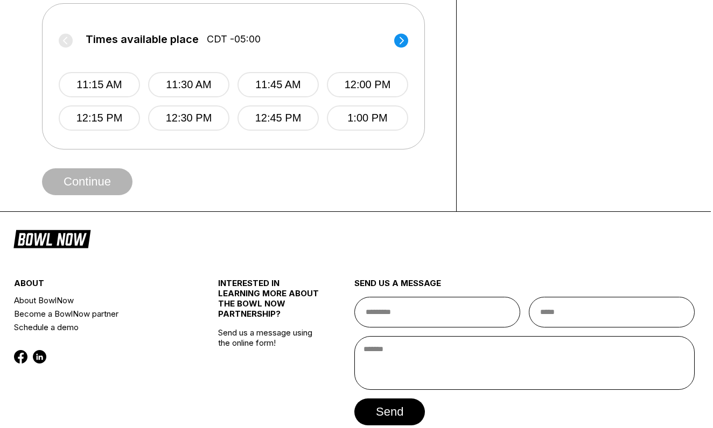 The height and width of the screenshot is (428, 713). I want to click on button: send, so click(389, 412).